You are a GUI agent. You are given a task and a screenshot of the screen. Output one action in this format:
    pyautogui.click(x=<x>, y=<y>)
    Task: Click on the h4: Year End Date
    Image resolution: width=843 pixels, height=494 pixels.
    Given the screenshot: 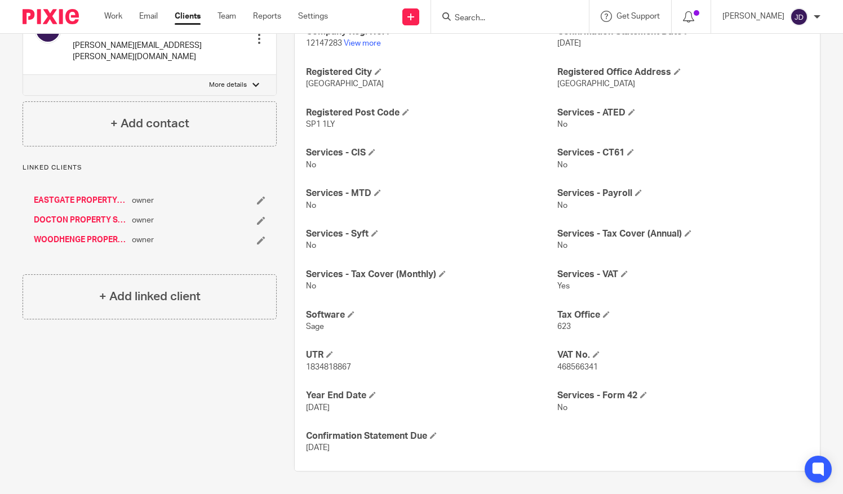 What is the action you would take?
    pyautogui.click(x=431, y=395)
    